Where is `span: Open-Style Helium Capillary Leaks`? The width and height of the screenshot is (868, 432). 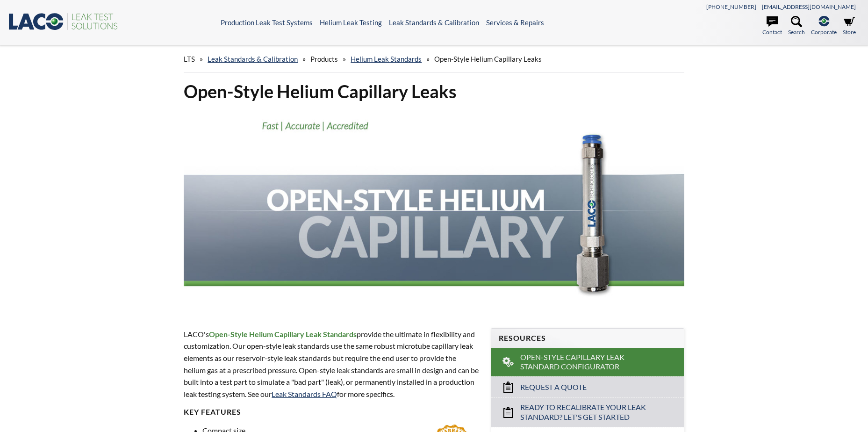
span: Open-Style Helium Capillary Leaks is located at coordinates (488, 59).